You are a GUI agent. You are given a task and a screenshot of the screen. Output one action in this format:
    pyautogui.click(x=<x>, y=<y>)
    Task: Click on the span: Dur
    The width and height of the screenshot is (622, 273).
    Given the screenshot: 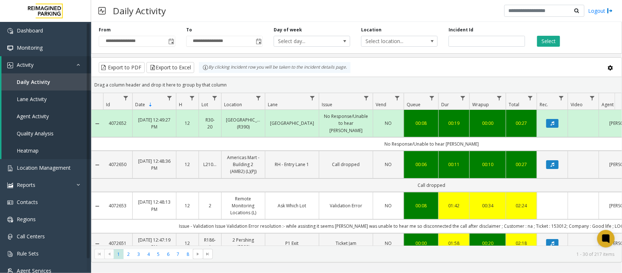 What is the action you would take?
    pyautogui.click(x=445, y=104)
    